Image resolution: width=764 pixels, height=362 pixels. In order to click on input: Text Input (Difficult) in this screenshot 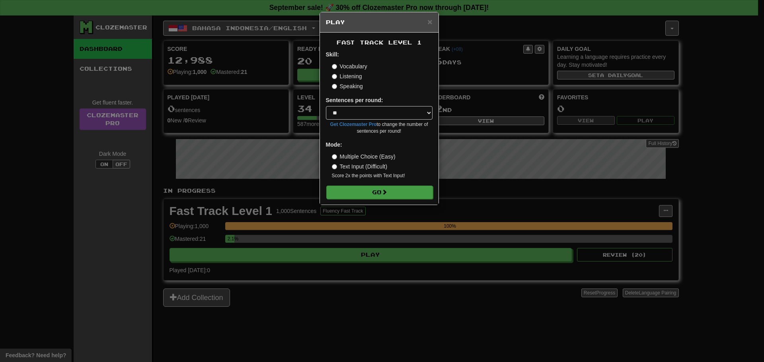, I will do `click(334, 167)`.